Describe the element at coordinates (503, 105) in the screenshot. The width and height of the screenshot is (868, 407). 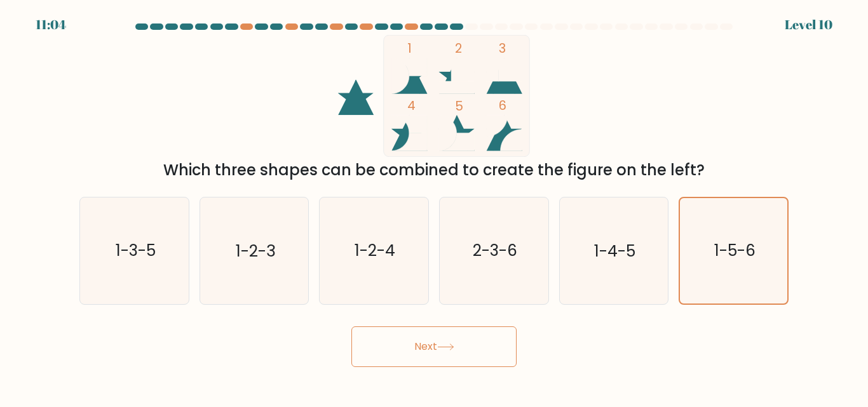
I see `tspan: 6` at that location.